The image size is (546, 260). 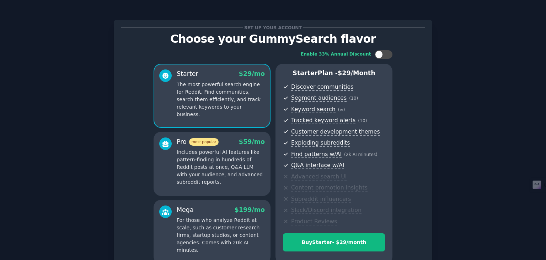 I want to click on span: $ 29 /mo, so click(x=252, y=74).